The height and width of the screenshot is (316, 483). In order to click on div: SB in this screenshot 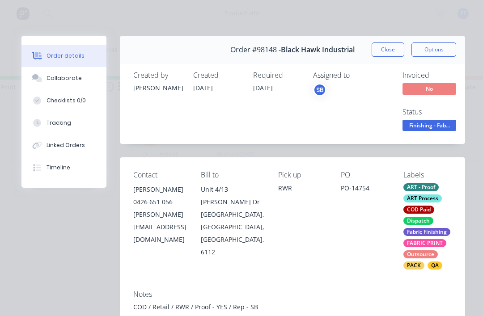, I will do `click(320, 90)`.